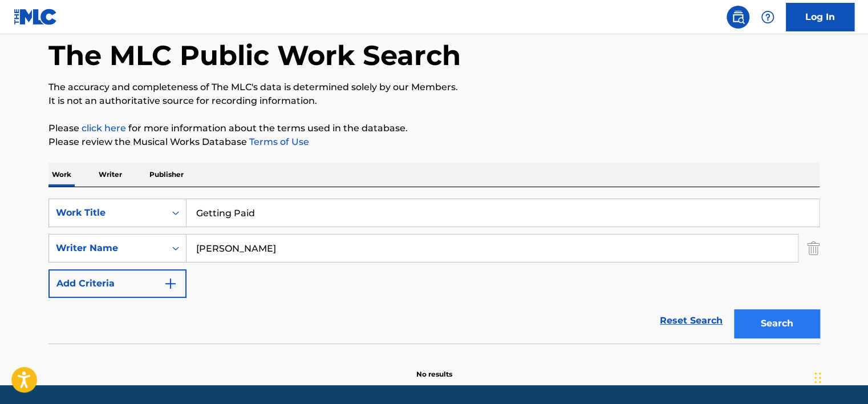 This screenshot has height=404, width=868. What do you see at coordinates (777, 323) in the screenshot?
I see `button: Search` at bounding box center [777, 323].